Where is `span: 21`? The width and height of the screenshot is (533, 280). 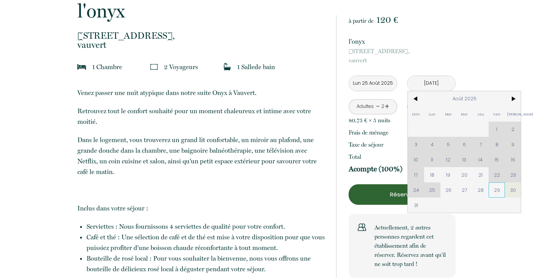
span: 21 is located at coordinates (481, 175).